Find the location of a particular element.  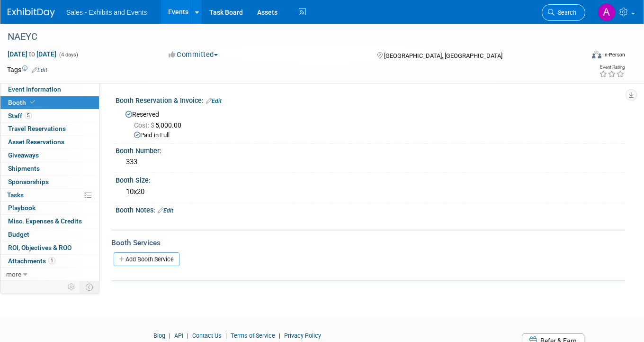

span: Travel Reservations is located at coordinates (37, 128).